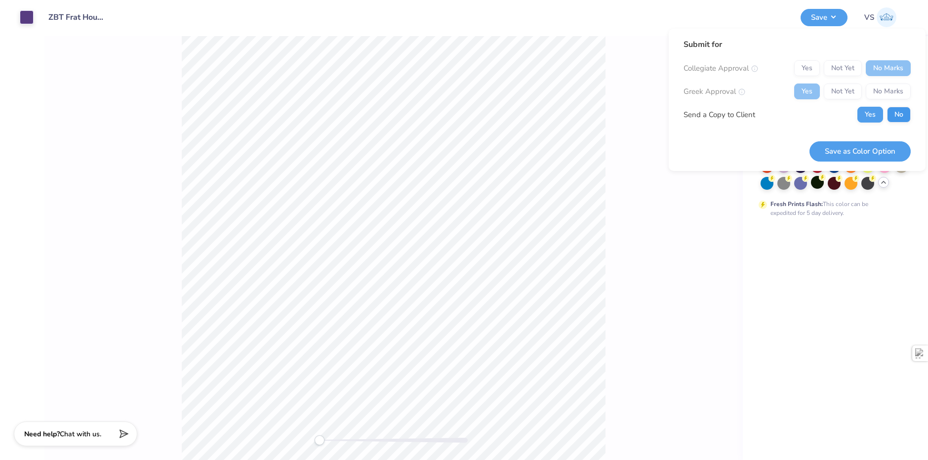  I want to click on button: Yes, so click(870, 115).